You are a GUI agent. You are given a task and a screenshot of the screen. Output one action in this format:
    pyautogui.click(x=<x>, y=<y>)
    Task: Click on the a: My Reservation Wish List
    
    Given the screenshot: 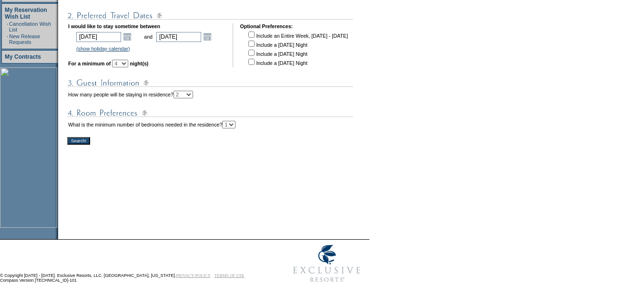 What is the action you would take?
    pyautogui.click(x=26, y=13)
    